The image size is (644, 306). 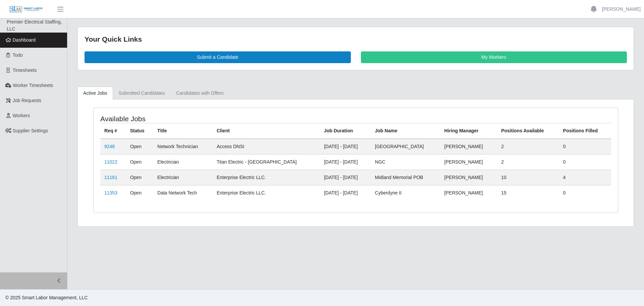 What do you see at coordinates (111, 192) in the screenshot?
I see `a: 11353` at bounding box center [111, 192].